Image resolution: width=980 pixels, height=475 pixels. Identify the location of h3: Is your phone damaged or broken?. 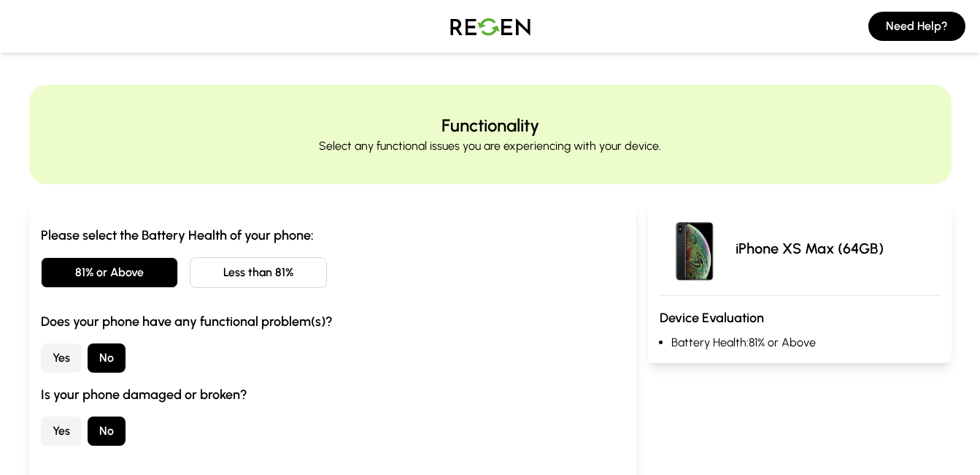
(333, 394).